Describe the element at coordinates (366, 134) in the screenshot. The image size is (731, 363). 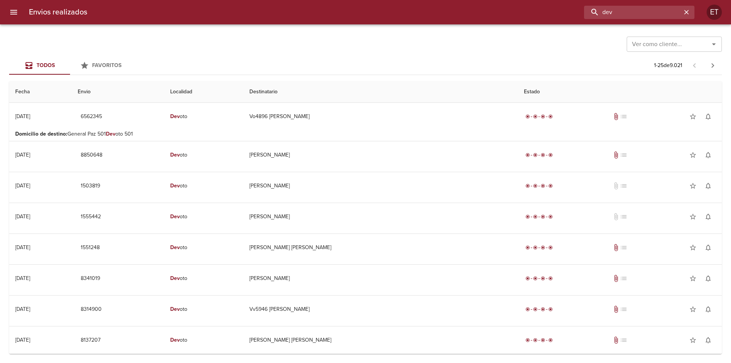
I see `p: General Paz 501 oto 501` at that location.